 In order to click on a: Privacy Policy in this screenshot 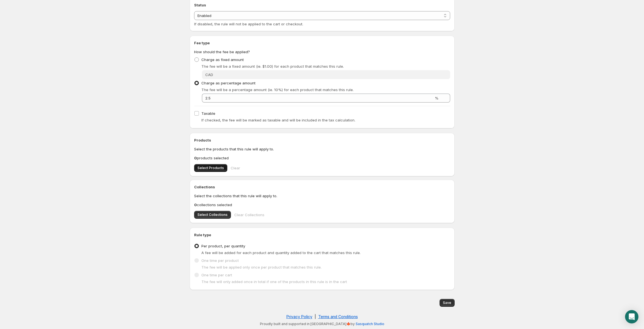, I will do `click(299, 317)`.